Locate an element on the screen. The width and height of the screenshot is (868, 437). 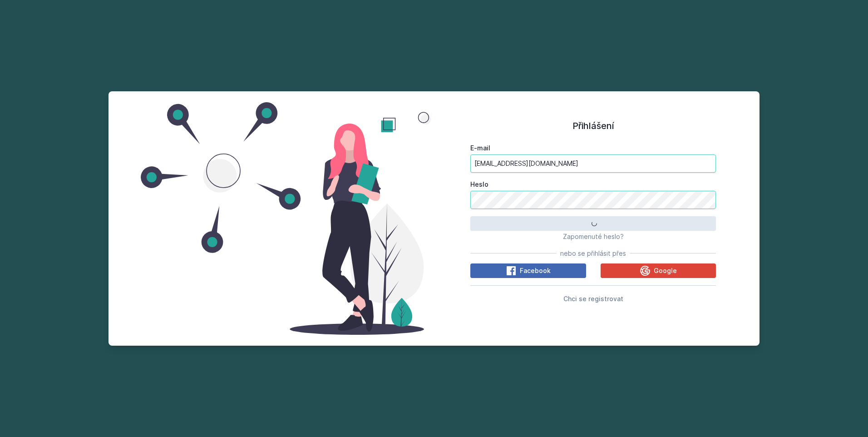
span: Zapomenuté heslo? is located at coordinates (593, 236).